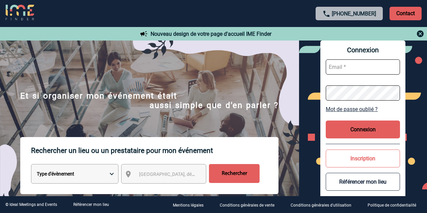 The width and height of the screenshot is (427, 213). Describe the element at coordinates (363, 109) in the screenshot. I see `a: Mot de passe oublié ?` at that location.